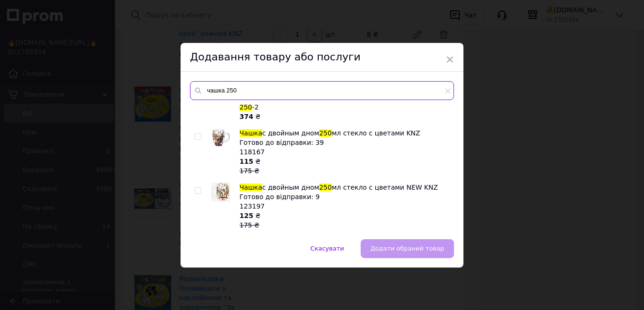  What do you see at coordinates (344, 197) in the screenshot?
I see `div: Готово до відправки: 9` at bounding box center [344, 197].